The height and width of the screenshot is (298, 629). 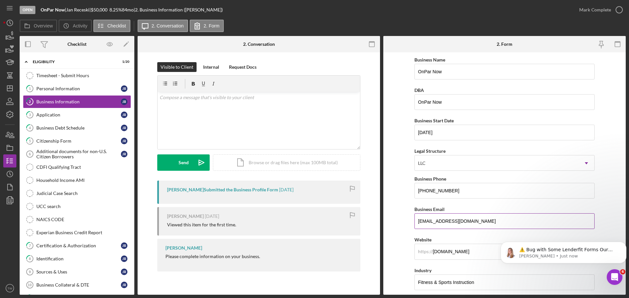 What do you see at coordinates (419, 90) in the screenshot?
I see `label: DBA` at bounding box center [419, 90].